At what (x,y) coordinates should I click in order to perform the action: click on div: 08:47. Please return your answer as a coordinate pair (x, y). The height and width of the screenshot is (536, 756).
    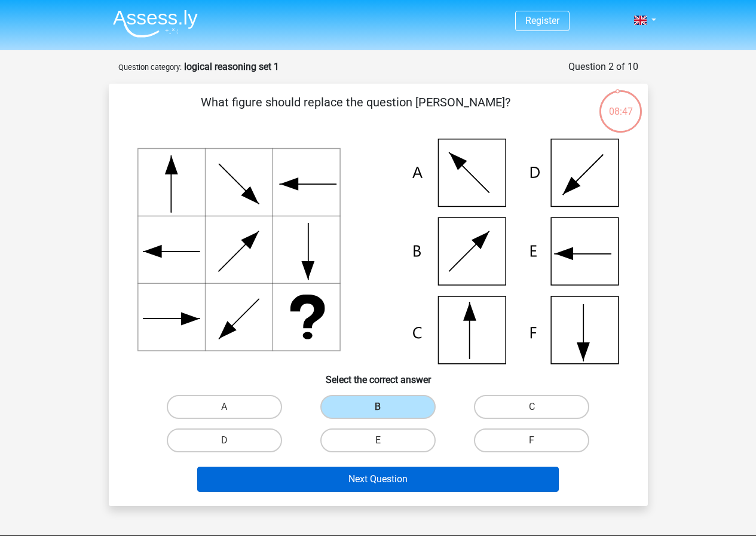
    Looking at the image, I should click on (620, 104).